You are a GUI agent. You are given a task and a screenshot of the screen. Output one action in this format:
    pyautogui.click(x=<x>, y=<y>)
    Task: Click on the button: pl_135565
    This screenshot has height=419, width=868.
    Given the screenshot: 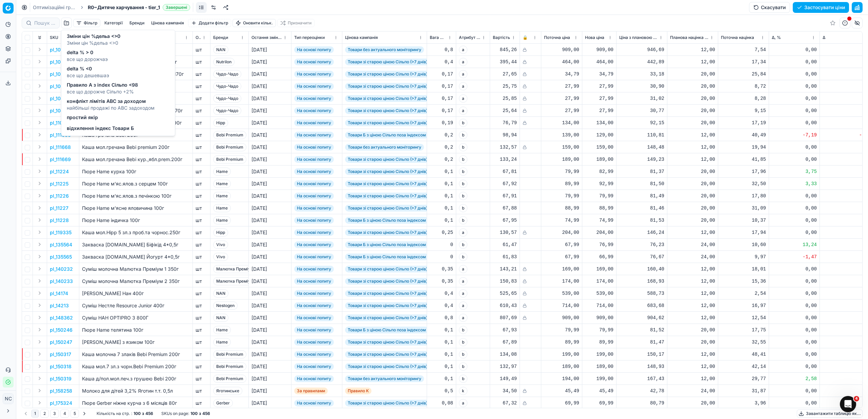 What is the action you would take?
    pyautogui.click(x=61, y=257)
    